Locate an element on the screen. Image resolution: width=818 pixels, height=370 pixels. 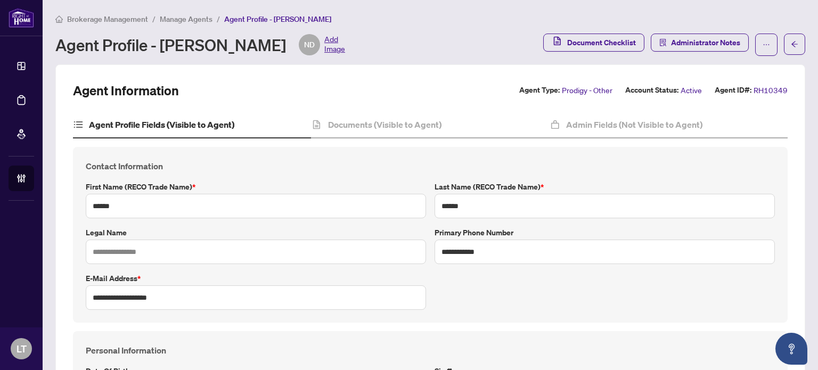
button: Document Checklist is located at coordinates (594, 43).